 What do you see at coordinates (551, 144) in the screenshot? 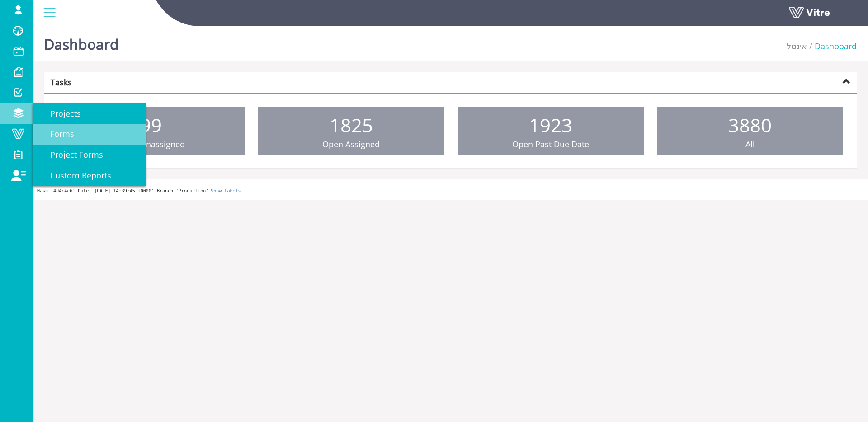
I see `span: Open Past Due Date` at bounding box center [551, 144].